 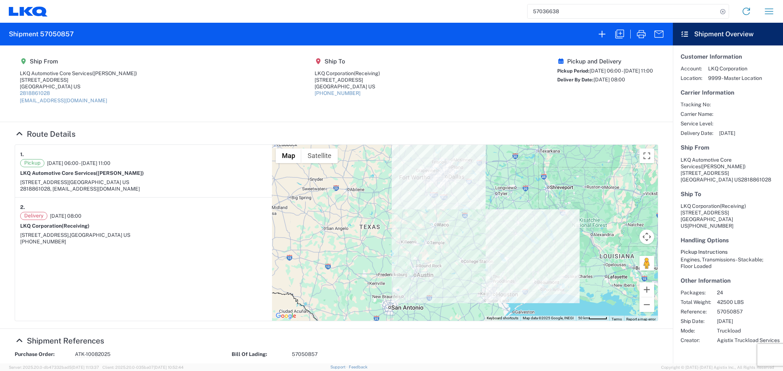 I want to click on button: Map Scale: 50 km per 47 pixels, so click(x=592, y=319).